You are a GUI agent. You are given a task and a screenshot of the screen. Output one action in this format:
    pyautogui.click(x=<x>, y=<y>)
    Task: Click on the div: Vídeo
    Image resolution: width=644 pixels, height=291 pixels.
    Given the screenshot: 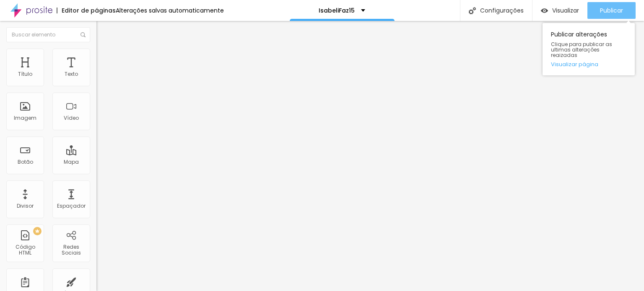 What is the action you would take?
    pyautogui.click(x=72, y=118)
    